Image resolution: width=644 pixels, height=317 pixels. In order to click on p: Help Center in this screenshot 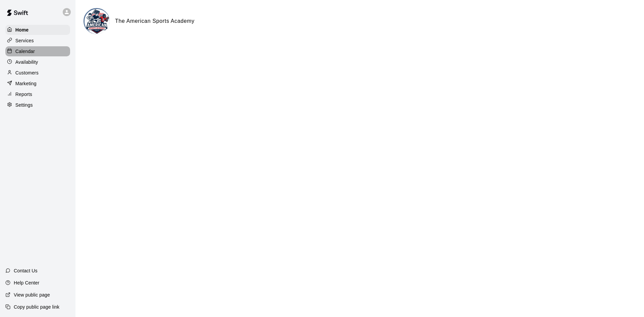, I will do `click(26, 283)`.